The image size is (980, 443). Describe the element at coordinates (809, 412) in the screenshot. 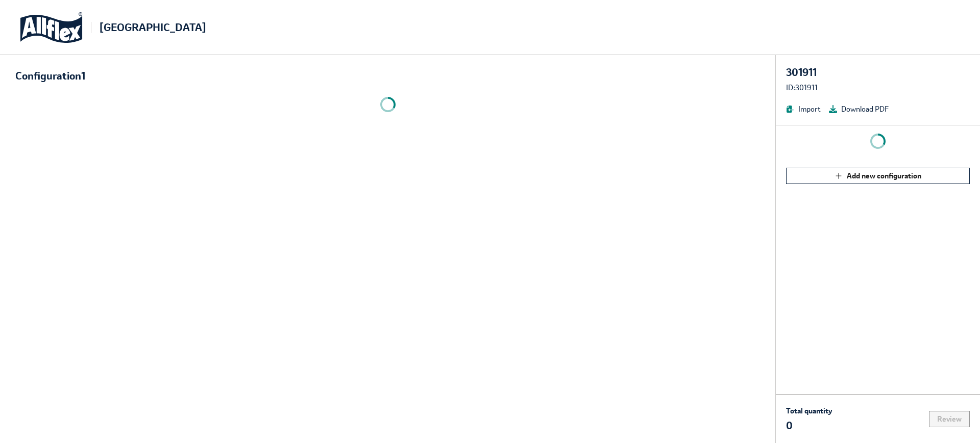

I see `p: Total quantity` at that location.